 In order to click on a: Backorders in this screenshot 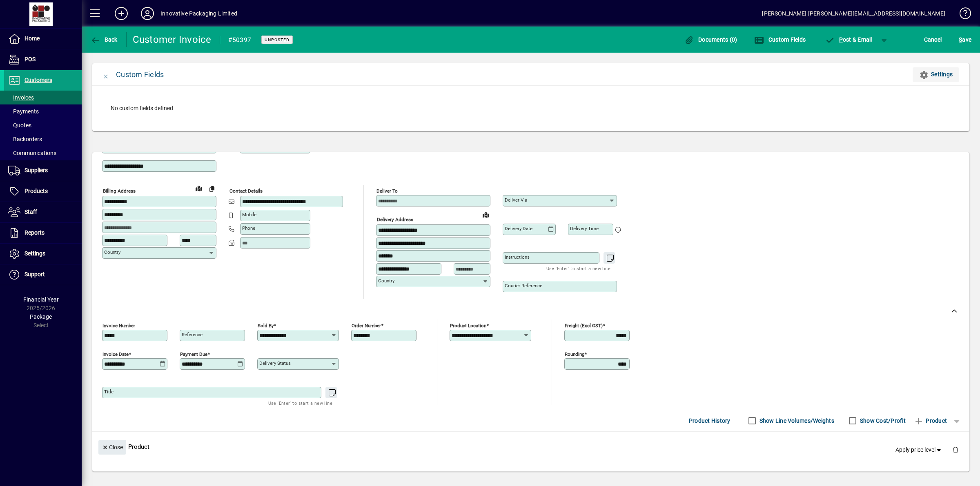, I will do `click(43, 140)`.